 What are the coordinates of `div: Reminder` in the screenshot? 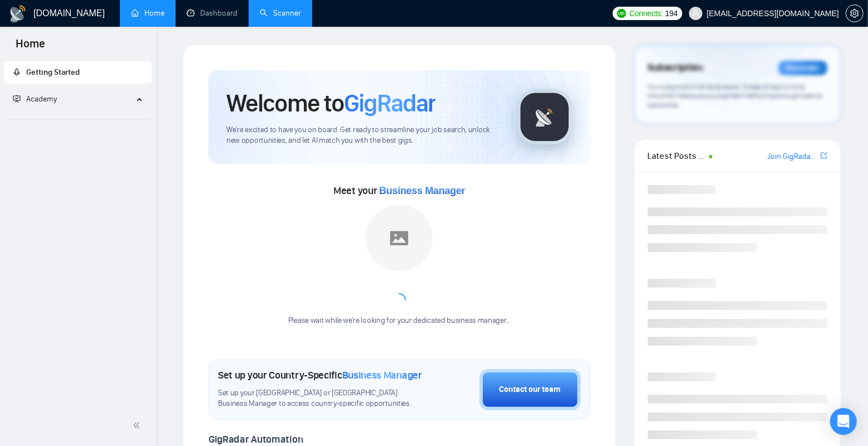 It's located at (803, 68).